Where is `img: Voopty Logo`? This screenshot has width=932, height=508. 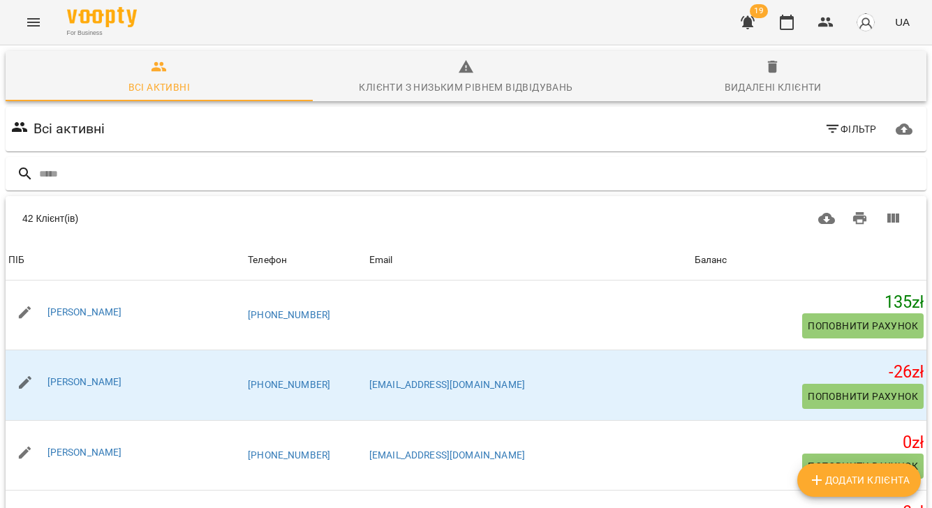
img: Voopty Logo is located at coordinates (102, 17).